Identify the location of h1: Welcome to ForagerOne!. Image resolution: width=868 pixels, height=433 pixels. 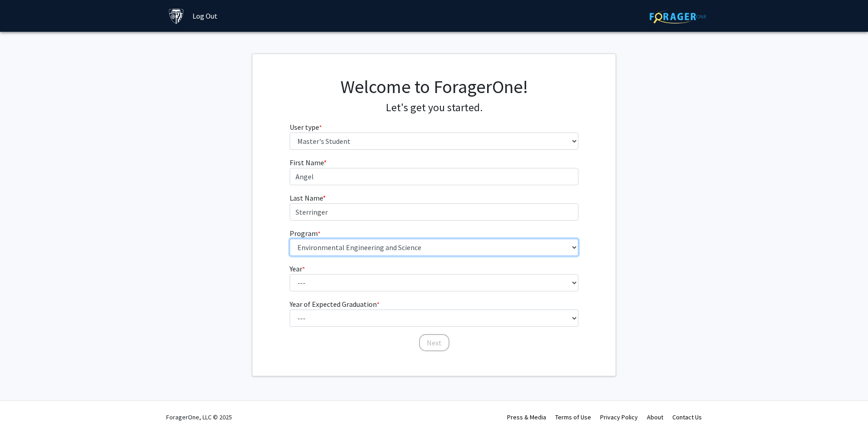
(434, 87).